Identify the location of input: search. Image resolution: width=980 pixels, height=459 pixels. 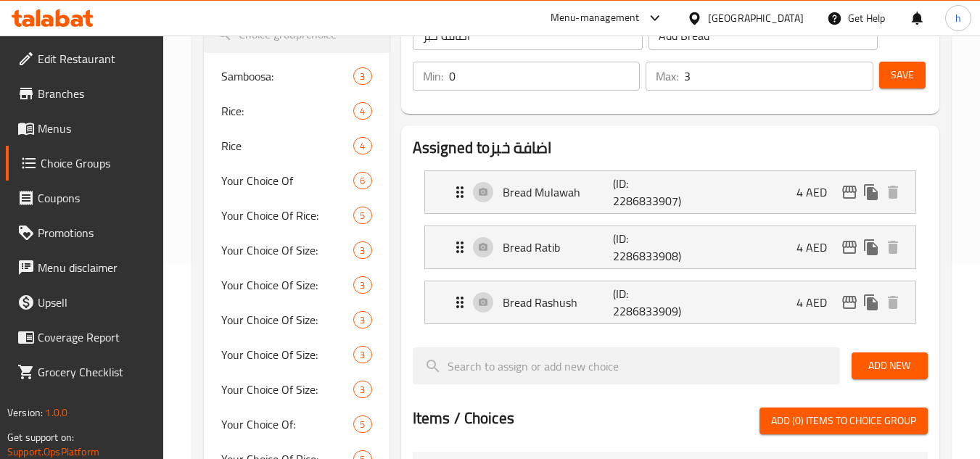
(626, 366).